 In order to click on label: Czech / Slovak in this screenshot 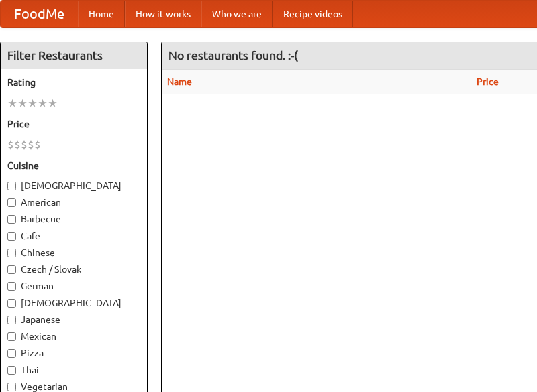, I will do `click(73, 270)`.